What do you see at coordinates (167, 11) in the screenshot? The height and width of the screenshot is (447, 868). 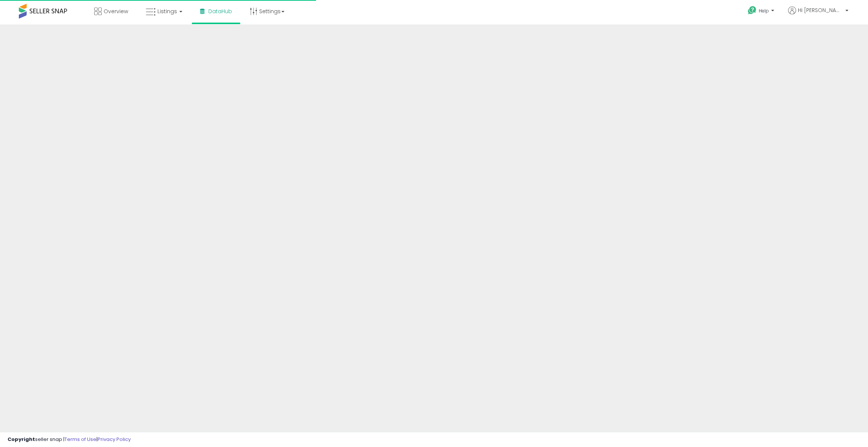 I see `span: Listings` at bounding box center [167, 11].